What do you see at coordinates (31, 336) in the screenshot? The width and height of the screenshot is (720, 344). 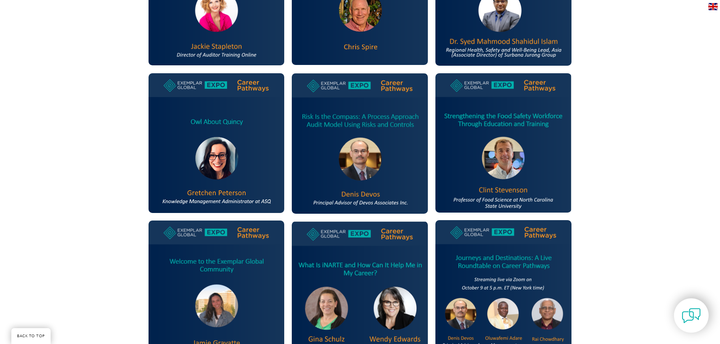 I see `a: BACK TO TOP` at bounding box center [31, 336].